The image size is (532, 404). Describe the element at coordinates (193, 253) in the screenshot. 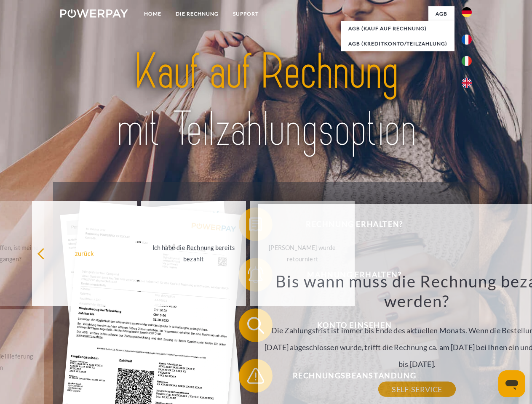

I see `div: Ich habe die Rechnung bereits bezahlt` at that location.